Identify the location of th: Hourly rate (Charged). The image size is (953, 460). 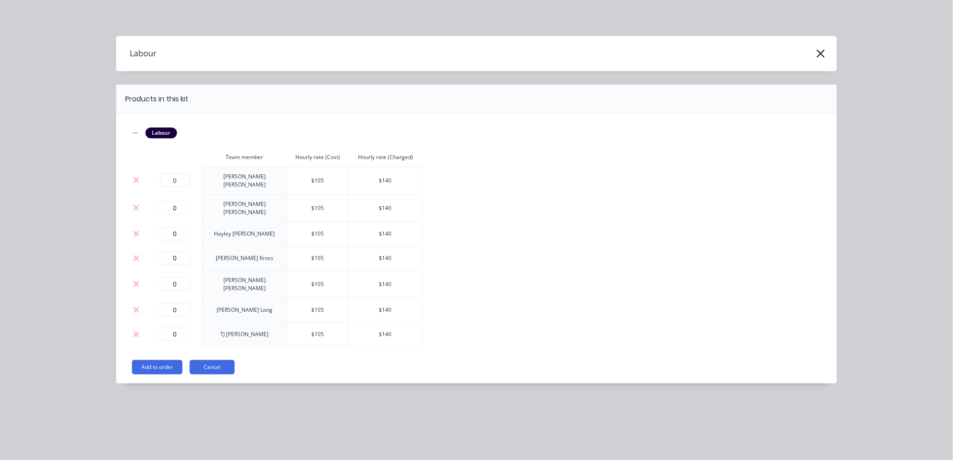
(386, 157).